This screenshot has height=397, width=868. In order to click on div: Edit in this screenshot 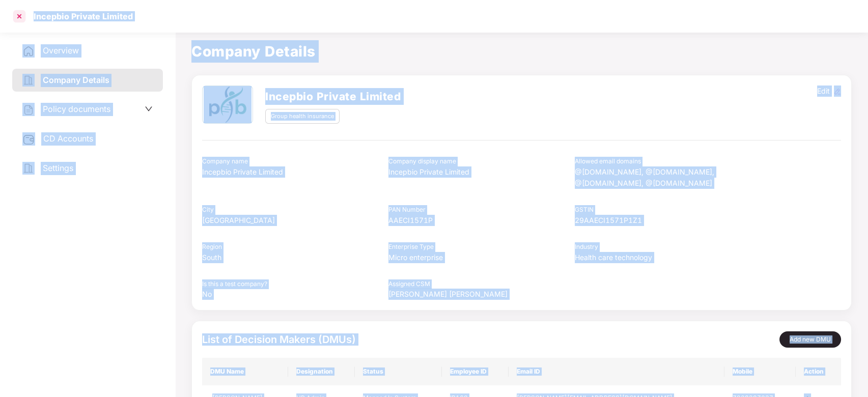, I will do `click(823, 91)`.